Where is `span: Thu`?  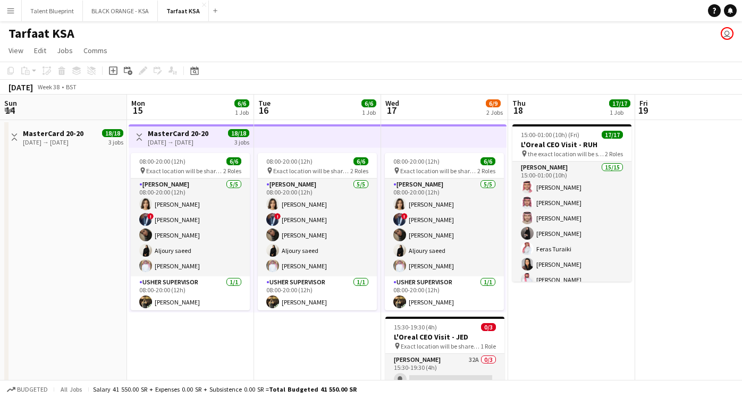
span: Thu is located at coordinates (519, 103).